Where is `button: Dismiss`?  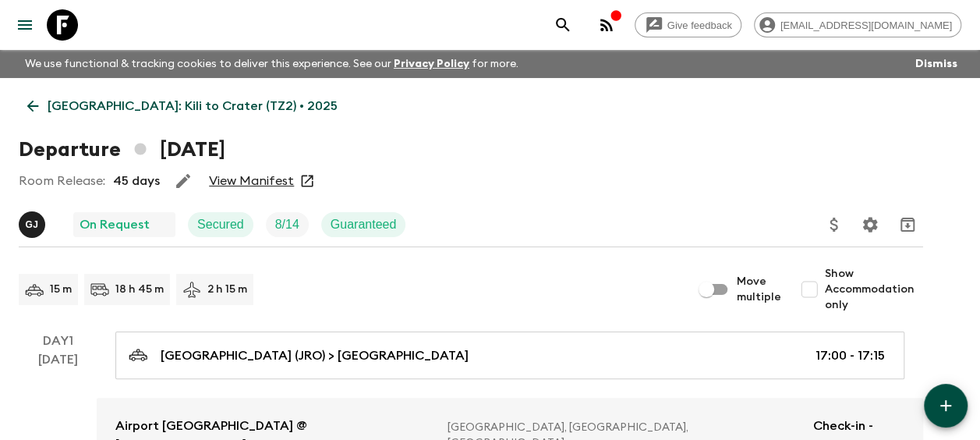 button: Dismiss is located at coordinates (937, 64).